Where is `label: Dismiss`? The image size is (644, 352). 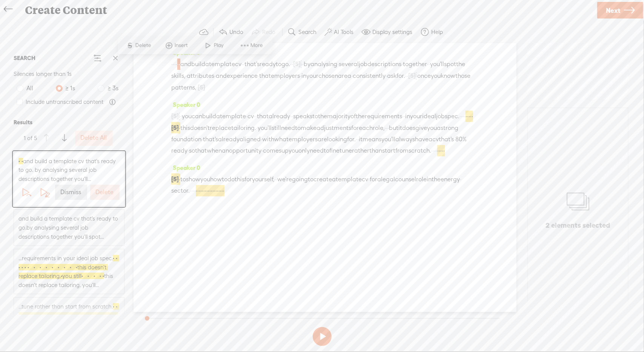 label: Dismiss is located at coordinates (71, 192).